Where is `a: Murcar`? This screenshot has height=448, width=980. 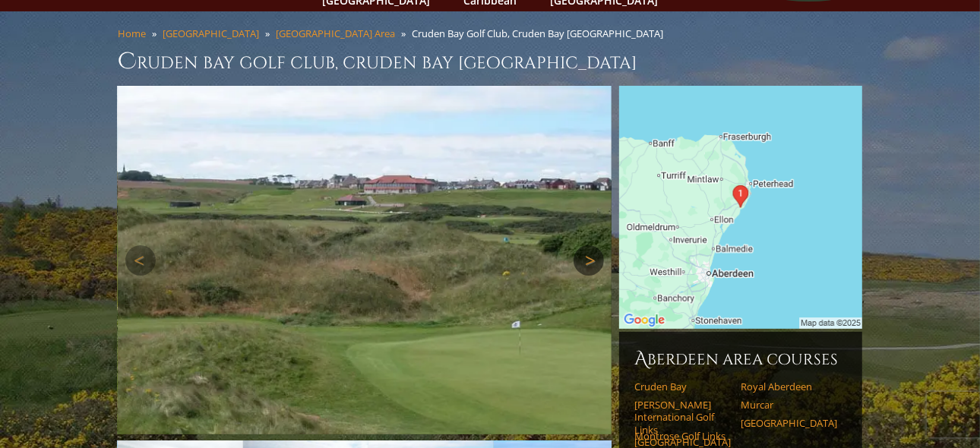 a: Murcar is located at coordinates (789, 405).